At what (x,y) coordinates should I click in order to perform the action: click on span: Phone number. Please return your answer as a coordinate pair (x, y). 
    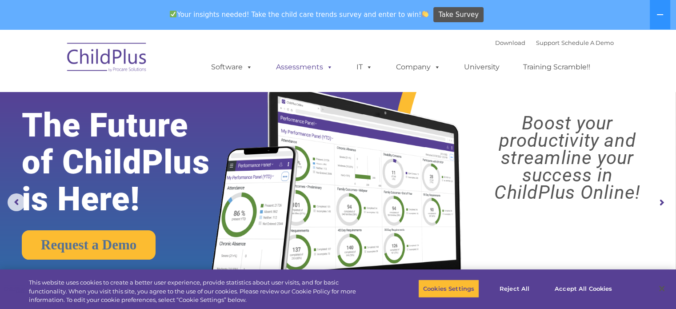
    Looking at the image, I should click on (142, 98).